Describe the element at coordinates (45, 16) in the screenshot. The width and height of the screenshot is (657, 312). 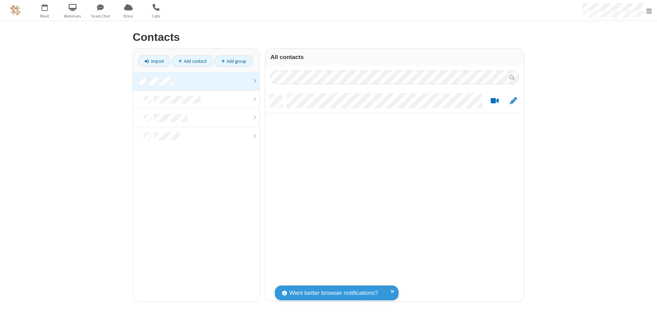
I see `span: Meet` at that location.